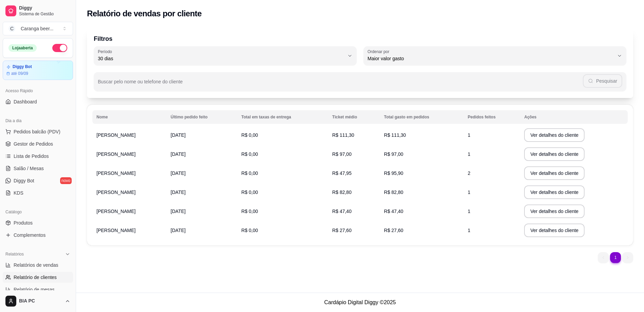 The height and width of the screenshot is (312, 644). What do you see at coordinates (38, 193) in the screenshot?
I see `a: KDS` at bounding box center [38, 193].